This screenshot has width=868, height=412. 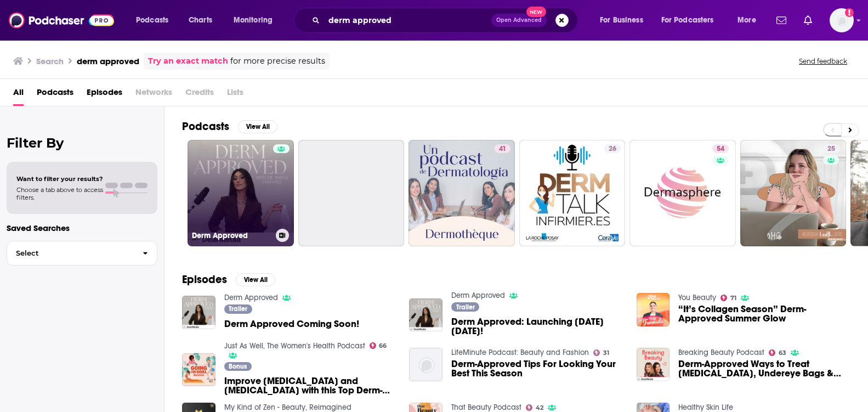 I want to click on a: Show notifications dropdown, so click(x=808, y=21).